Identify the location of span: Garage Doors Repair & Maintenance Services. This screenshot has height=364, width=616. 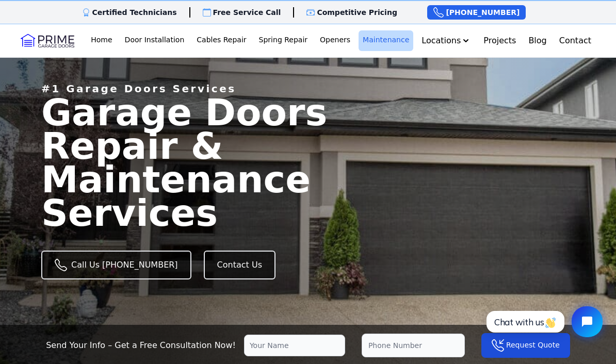
(240, 162).